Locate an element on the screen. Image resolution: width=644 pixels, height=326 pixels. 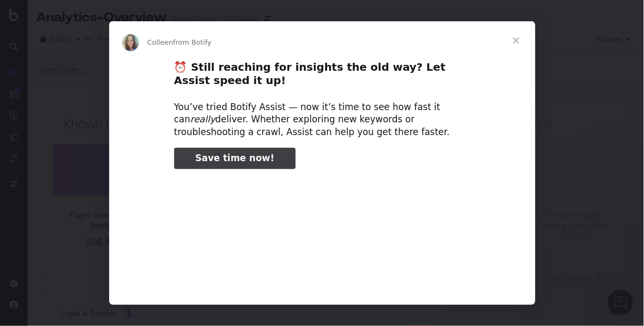
span: Colleen is located at coordinates (160, 42).